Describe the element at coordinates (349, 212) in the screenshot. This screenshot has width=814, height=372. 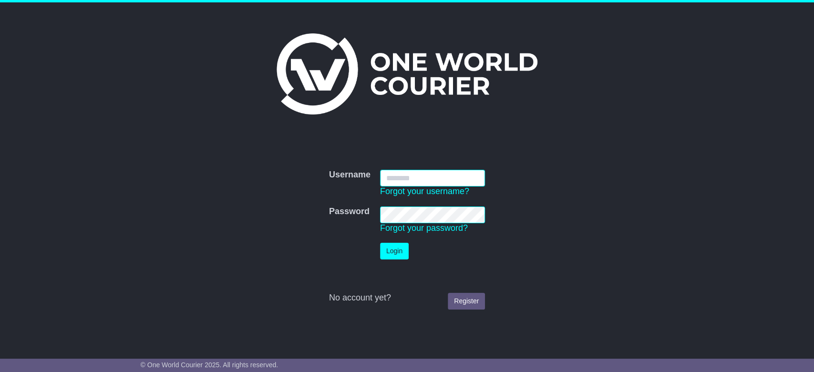
I see `label: Password` at that location.